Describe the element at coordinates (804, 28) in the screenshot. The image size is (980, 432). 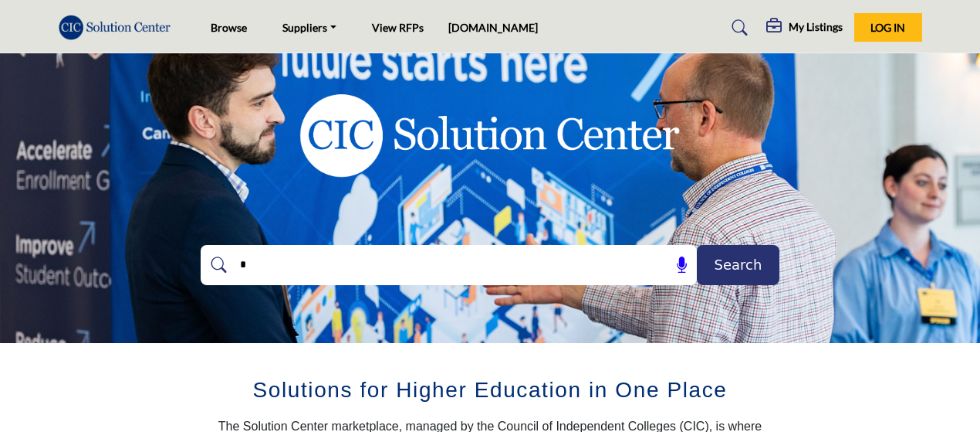
I see `div: My Listings` at that location.